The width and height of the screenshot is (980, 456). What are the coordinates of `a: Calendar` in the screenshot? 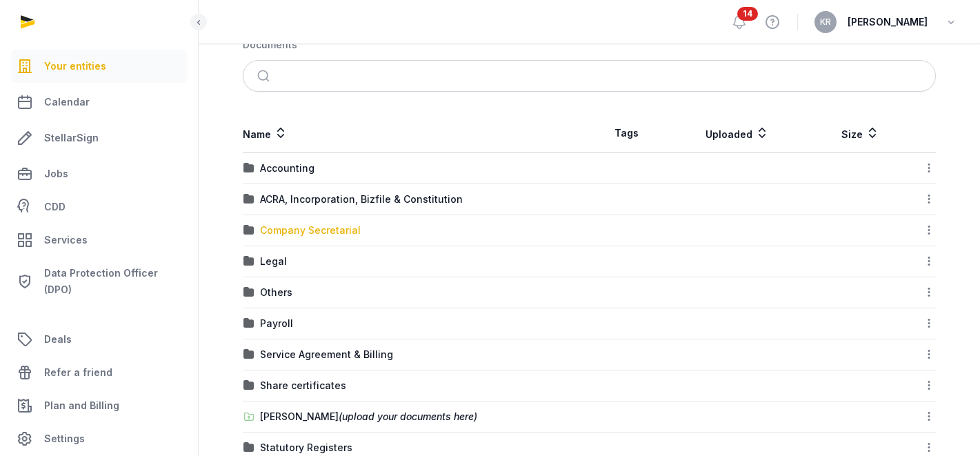 It's located at (99, 102).